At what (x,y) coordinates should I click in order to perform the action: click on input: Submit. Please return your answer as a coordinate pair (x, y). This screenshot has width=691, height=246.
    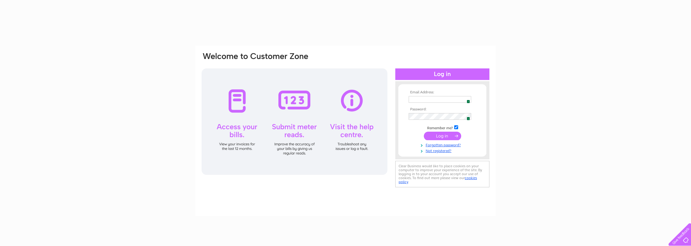
    Looking at the image, I should click on (442, 136).